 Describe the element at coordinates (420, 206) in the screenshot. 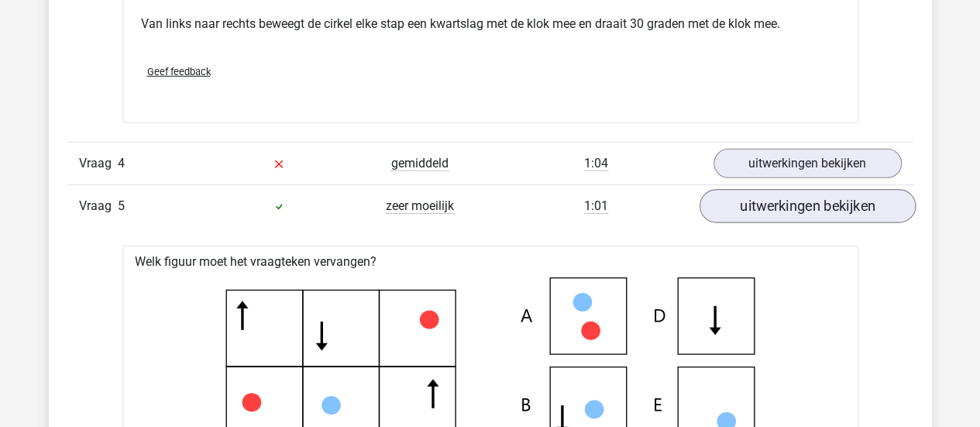

I see `span: zeer moeilijk` at that location.